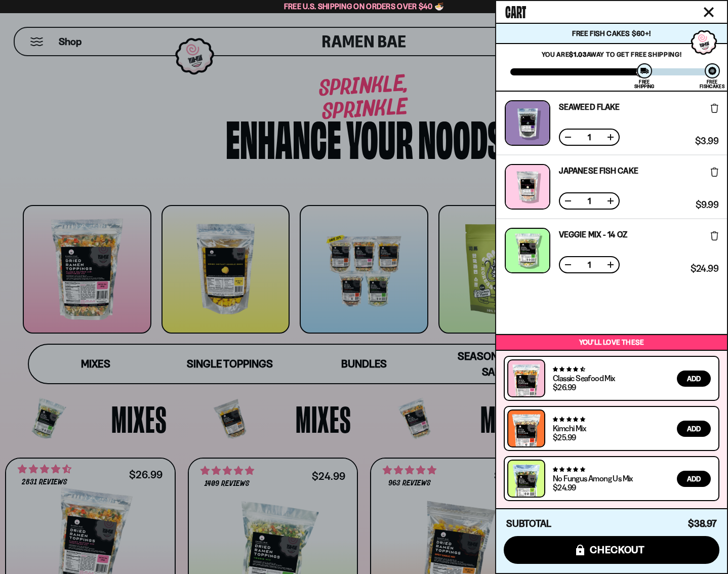  What do you see at coordinates (702, 523) in the screenshot?
I see `span: $38.97` at bounding box center [702, 523].